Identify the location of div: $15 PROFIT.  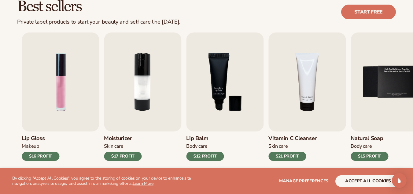
(370, 156).